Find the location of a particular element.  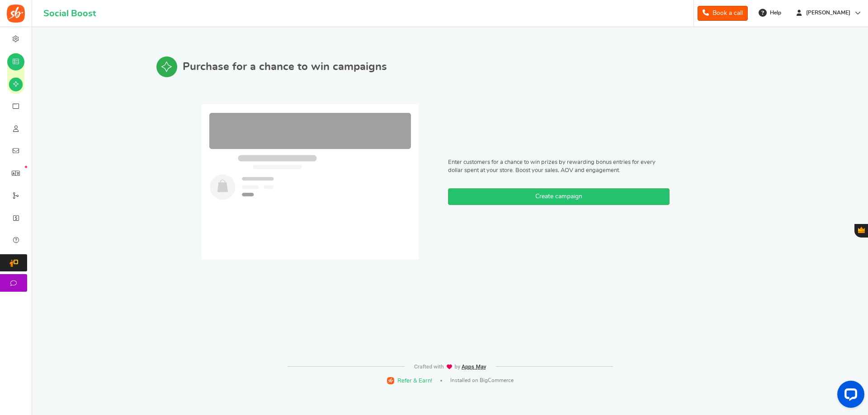

button: Open LiveChat chat widget is located at coordinates (21, 17).